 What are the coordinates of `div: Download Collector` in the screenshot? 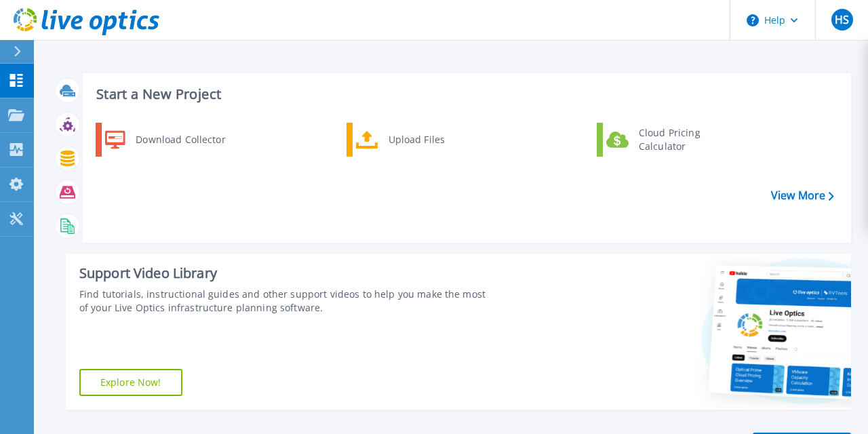 It's located at (180, 140).